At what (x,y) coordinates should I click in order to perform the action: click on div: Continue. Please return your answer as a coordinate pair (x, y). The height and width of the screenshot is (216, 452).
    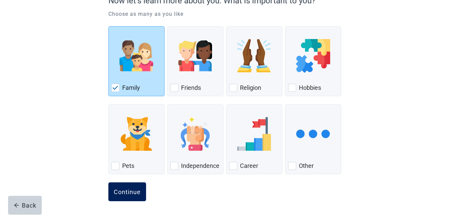
    Looking at the image, I should click on (127, 192).